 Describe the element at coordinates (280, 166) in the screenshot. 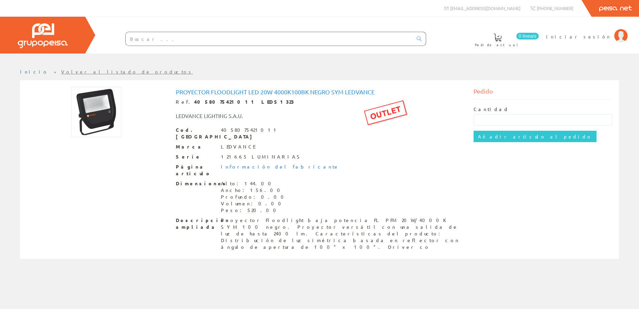

I see `a: Información del fabricante` at that location.